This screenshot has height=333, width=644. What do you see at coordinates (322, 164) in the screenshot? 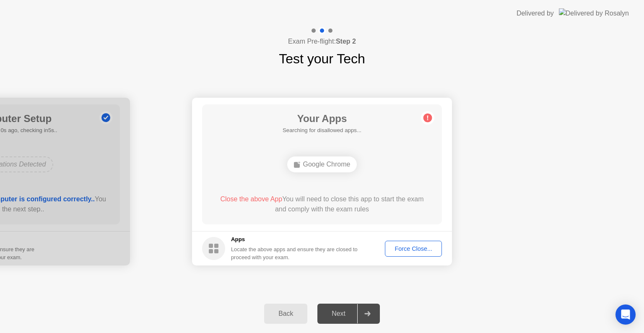
I see `div: Google Chrome` at bounding box center [322, 164].